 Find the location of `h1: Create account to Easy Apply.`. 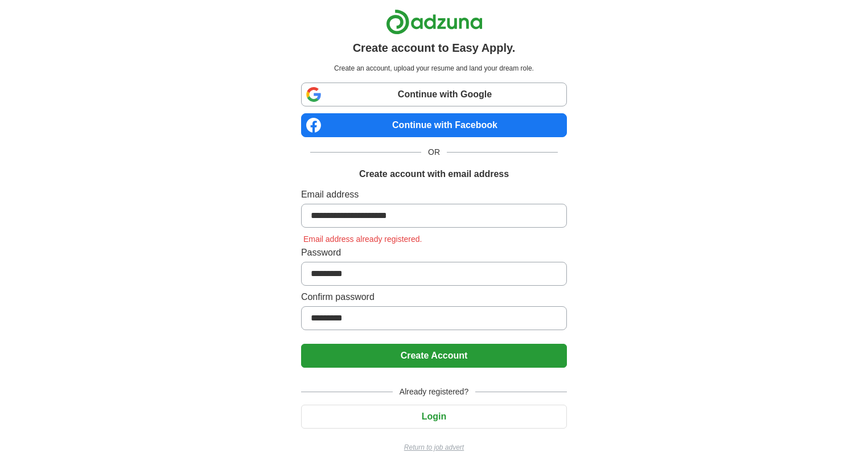

h1: Create account to Easy Apply. is located at coordinates (434, 48).